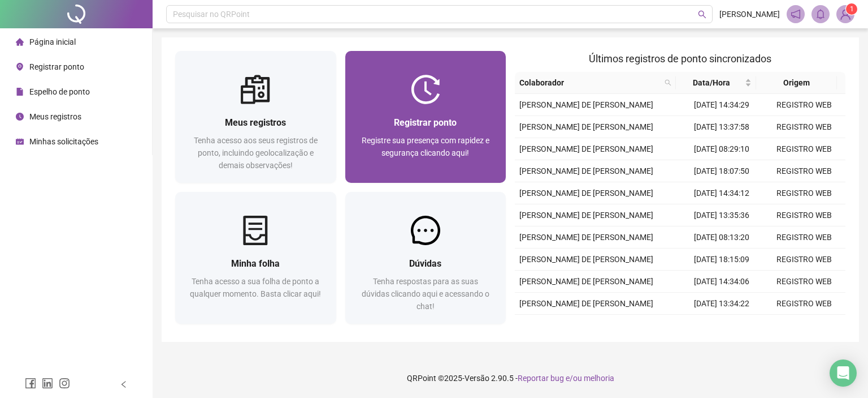  What do you see at coordinates (426, 258) in the screenshot?
I see `a: DúvidasTenha respostas para as suas dúvidas clicando aqui e acessando o chat!` at bounding box center [426, 258].